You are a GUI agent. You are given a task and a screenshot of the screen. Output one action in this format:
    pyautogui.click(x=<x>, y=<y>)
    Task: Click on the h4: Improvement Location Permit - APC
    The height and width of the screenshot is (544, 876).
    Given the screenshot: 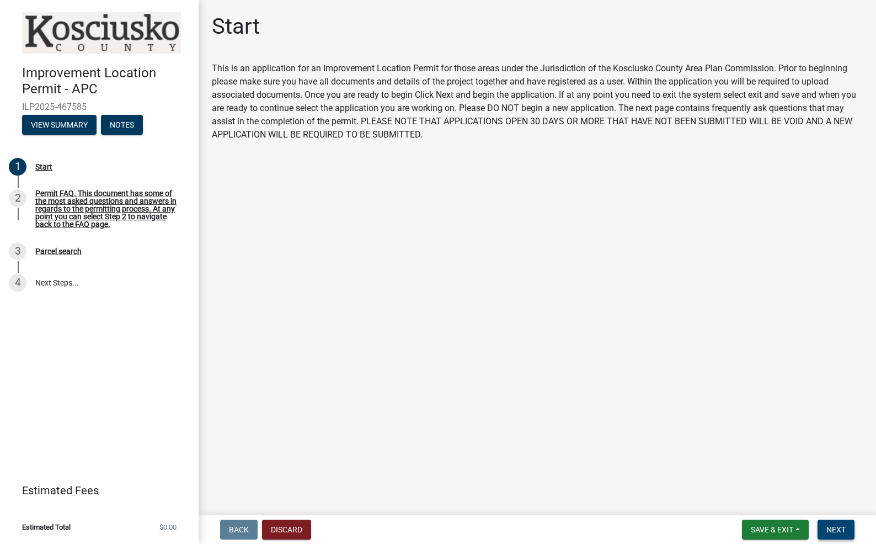 What is the action you would take?
    pyautogui.click(x=106, y=81)
    